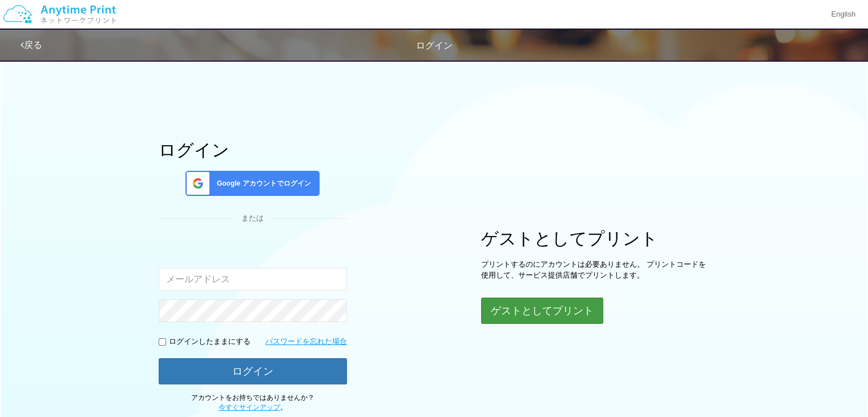 The width and height of the screenshot is (868, 417). Describe the element at coordinates (595, 270) in the screenshot. I see `p: プリントするのにアカウントは必要ありません。 プリントコードを使用して、サービス提供店舗でプリントします。` at that location.